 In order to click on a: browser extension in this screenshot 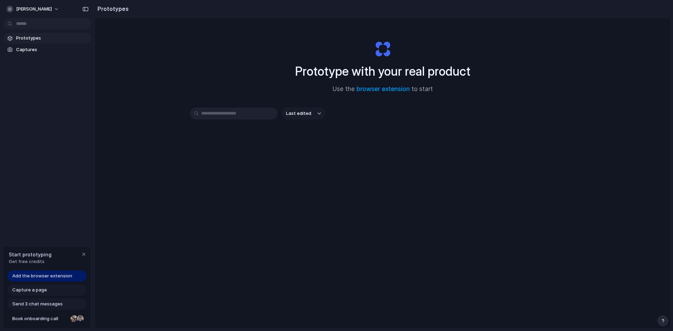, I will do `click(383, 89)`.